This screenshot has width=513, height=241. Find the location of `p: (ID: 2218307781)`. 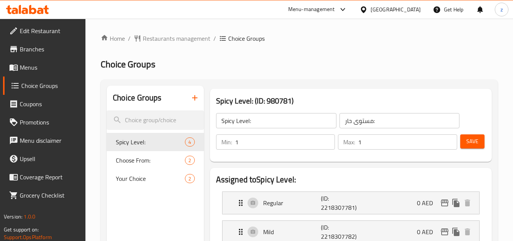

p: (ID: 2218307781) is located at coordinates (341, 203).